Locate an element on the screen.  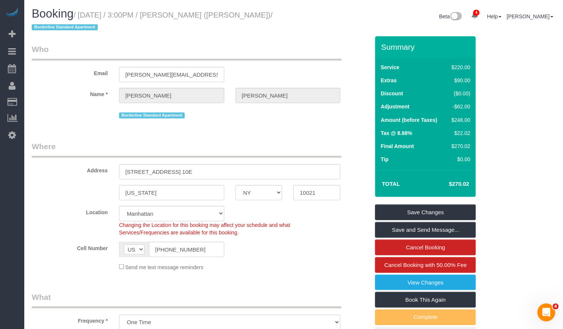
h3: Summary is located at coordinates (427, 47).